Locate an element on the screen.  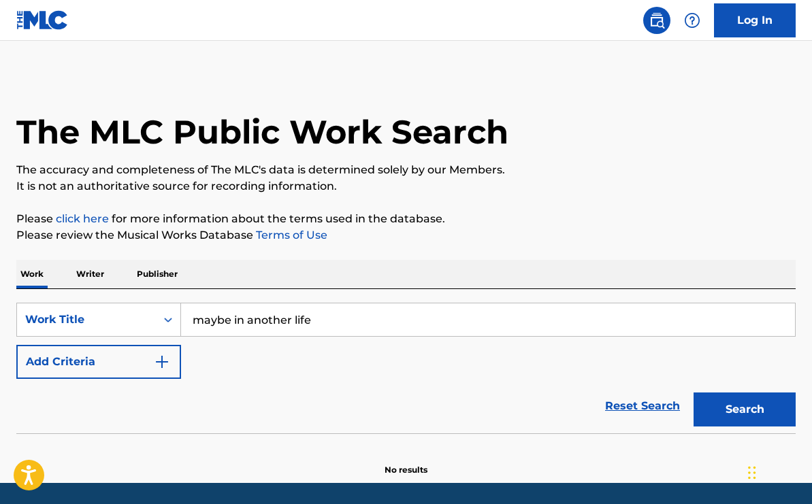
p: Please review the Musical Works Database is located at coordinates (406, 235).